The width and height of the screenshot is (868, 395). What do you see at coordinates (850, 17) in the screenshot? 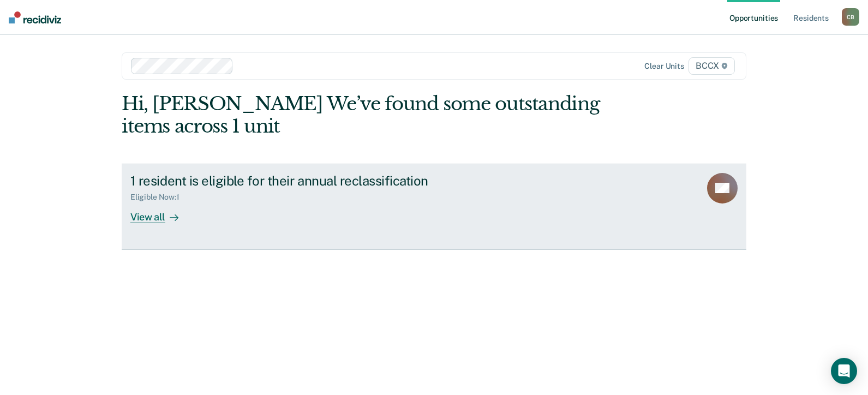
I see `button: CB` at bounding box center [850, 17].